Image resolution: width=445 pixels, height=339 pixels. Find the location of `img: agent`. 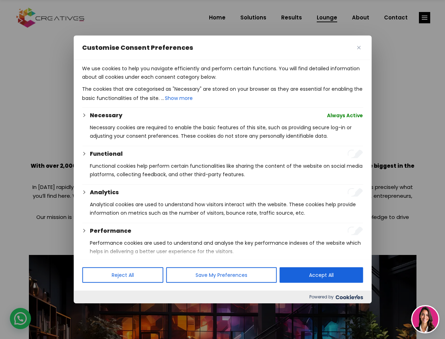

img: agent is located at coordinates (426, 319).